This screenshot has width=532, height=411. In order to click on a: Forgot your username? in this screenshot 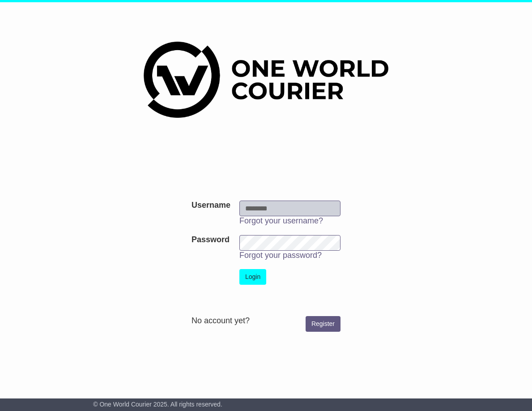, I will do `click(281, 221)`.